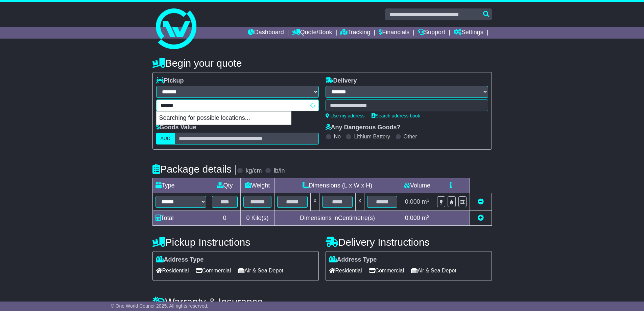 The width and height of the screenshot is (644, 311). Describe the element at coordinates (322, 63) in the screenshot. I see `h4: Begin your quote` at that location.